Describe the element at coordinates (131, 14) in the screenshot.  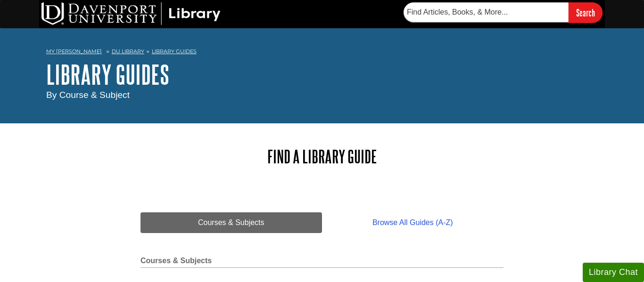
I see `img: DU Library` at that location.